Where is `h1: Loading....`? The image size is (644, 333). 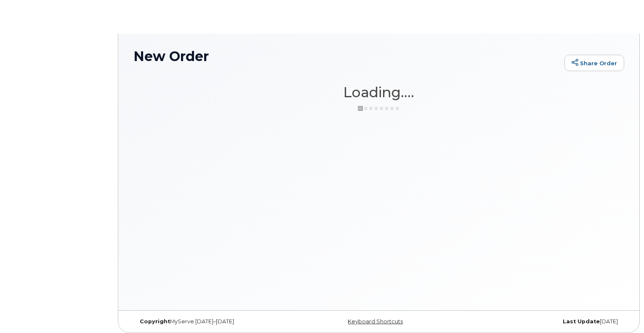 h1: Loading.... is located at coordinates (379, 92).